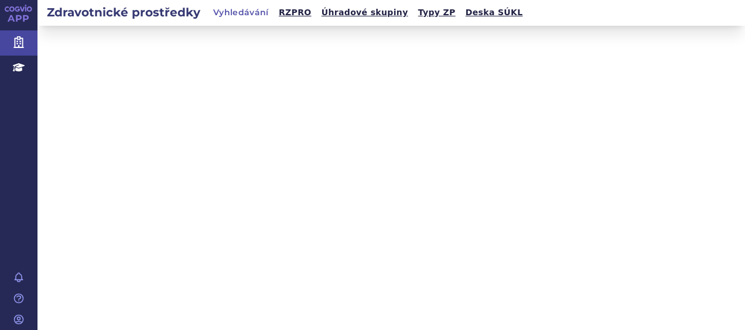 The image size is (745, 330). I want to click on a: Vyhledávání, so click(241, 13).